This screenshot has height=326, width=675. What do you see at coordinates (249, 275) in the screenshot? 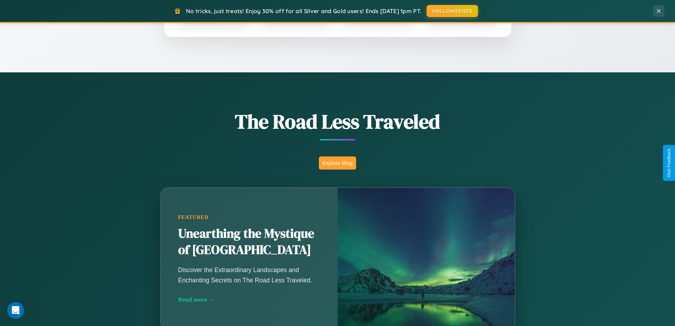
I see `p: Discover the Extraordinary Landscapes and Enchanting Secrets on The Road Less Traveled.` at bounding box center [249, 275].